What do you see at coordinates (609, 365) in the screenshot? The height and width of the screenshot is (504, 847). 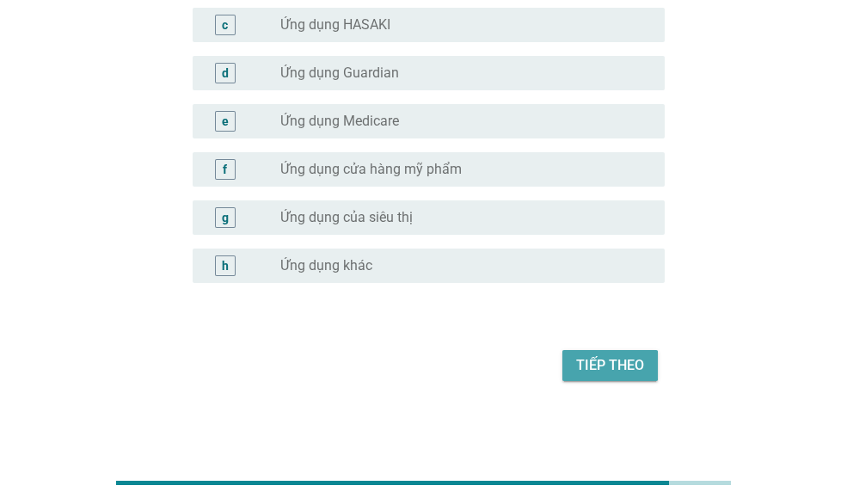 I see `div: Tiếp theo` at bounding box center [609, 365].